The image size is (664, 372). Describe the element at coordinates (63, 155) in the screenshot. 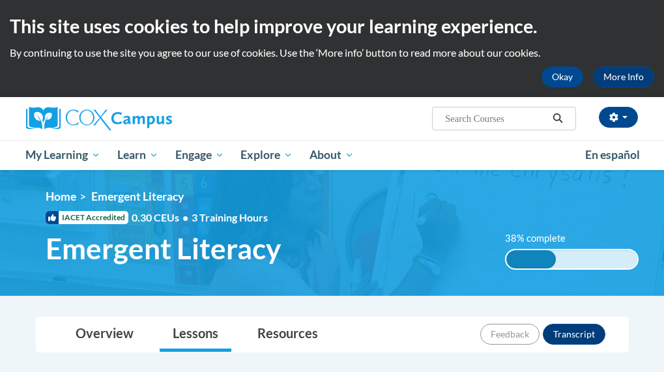

I see `a: My Learning` at that location.